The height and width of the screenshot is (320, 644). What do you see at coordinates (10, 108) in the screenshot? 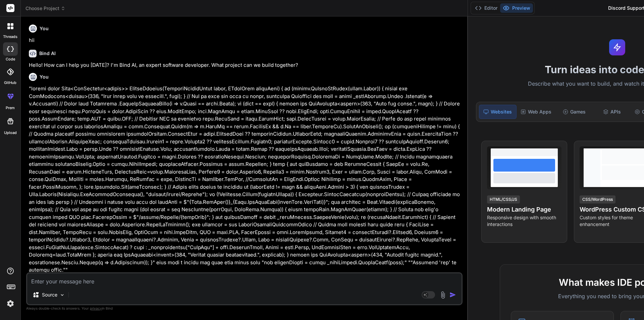
I see `label: prem` at bounding box center [10, 108].